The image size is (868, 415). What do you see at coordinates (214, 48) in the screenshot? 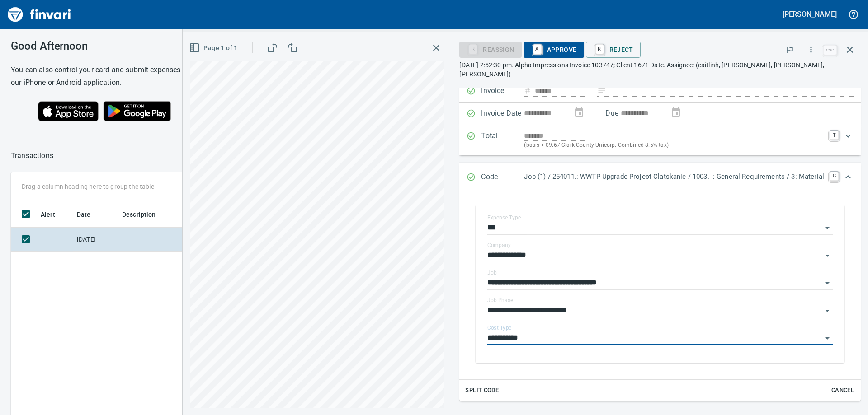
I see `button: Page 1 of 1` at bounding box center [214, 48].